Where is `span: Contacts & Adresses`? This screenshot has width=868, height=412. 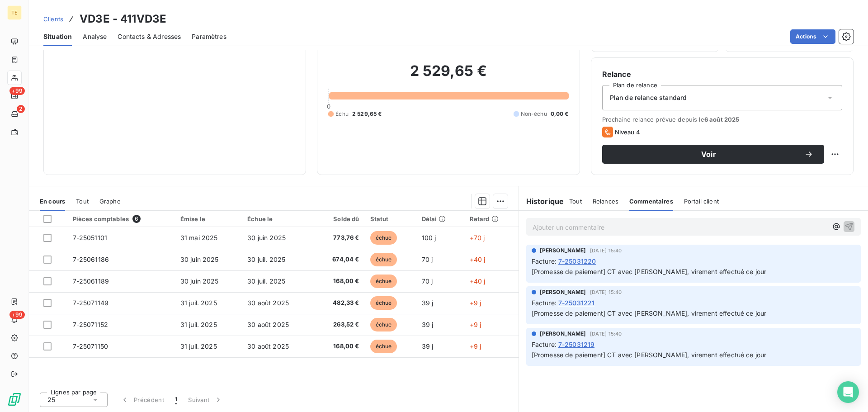 span: Contacts & Adresses is located at coordinates (149, 37).